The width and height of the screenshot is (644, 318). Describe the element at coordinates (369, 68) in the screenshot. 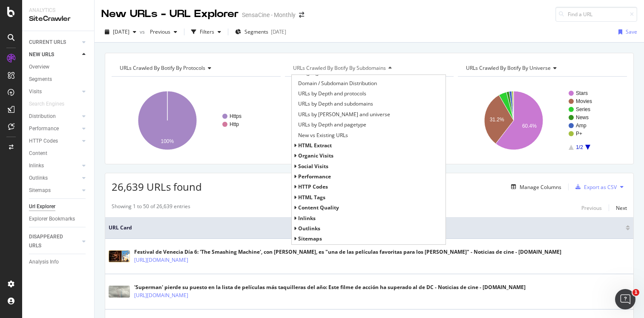

I see `h4: URLs Crawled By Botify By subdomains` at that location.